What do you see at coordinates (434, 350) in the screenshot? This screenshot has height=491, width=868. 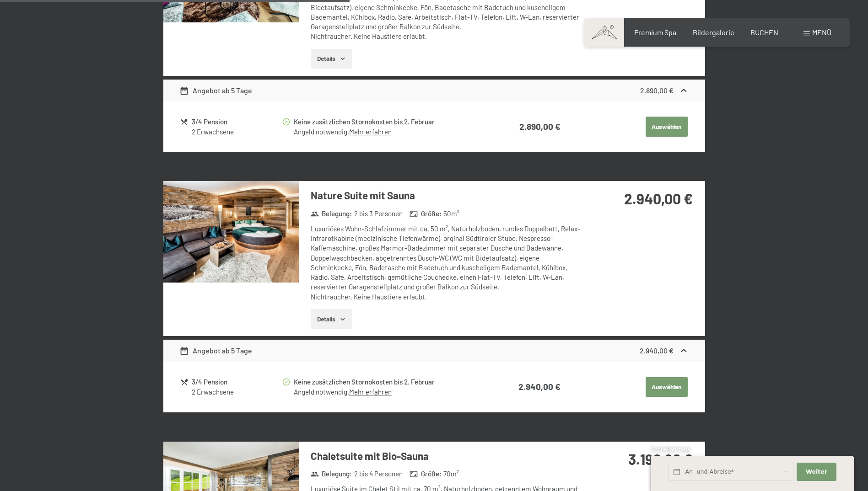 I see `div: Angebot ab 5 Tage2.940,00 €` at bounding box center [434, 350].